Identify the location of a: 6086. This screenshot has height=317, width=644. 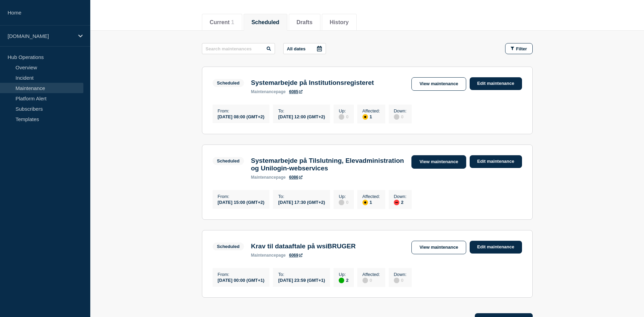
(296, 177).